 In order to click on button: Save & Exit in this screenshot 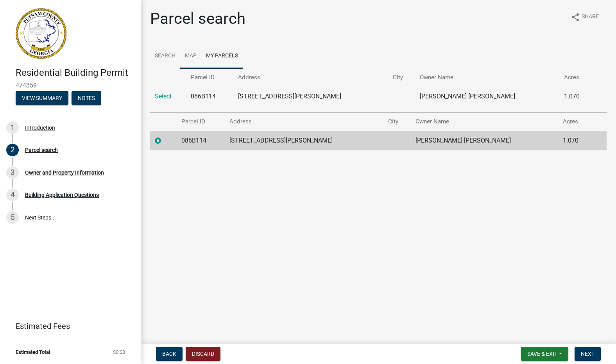, I will do `click(544, 354)`.